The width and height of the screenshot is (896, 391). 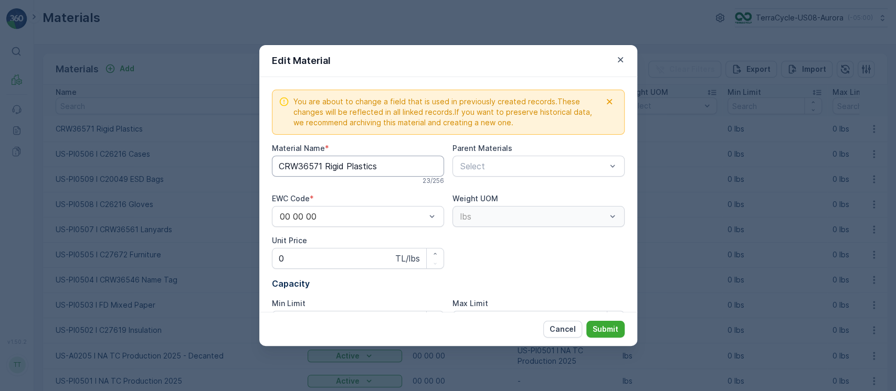 What do you see at coordinates (289, 303) in the screenshot?
I see `label: Min Limit` at bounding box center [289, 303].